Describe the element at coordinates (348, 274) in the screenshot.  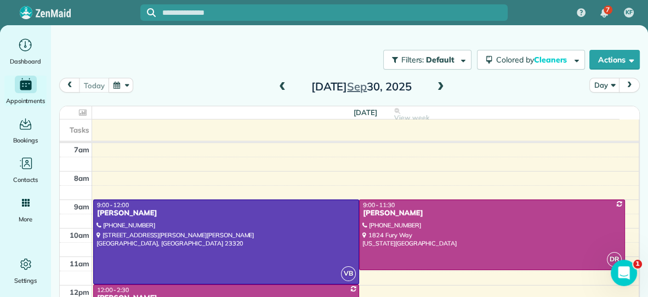
I see `span: VB` at that location.